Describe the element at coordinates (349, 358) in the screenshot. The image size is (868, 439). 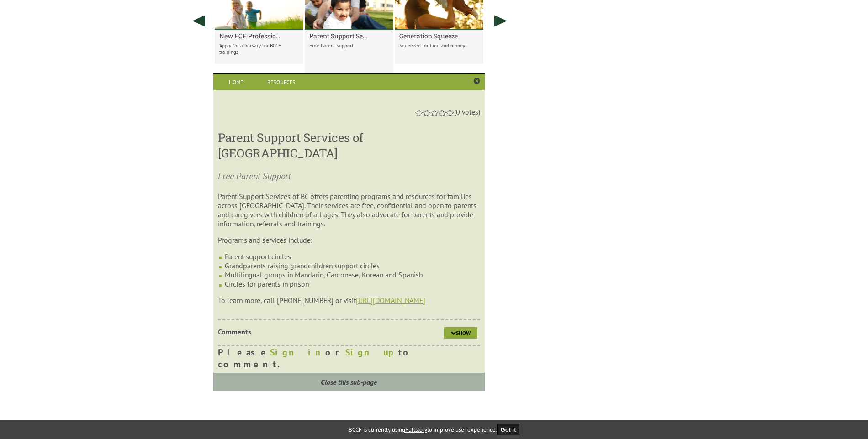
I see `div: Please or to comment.` at that location.